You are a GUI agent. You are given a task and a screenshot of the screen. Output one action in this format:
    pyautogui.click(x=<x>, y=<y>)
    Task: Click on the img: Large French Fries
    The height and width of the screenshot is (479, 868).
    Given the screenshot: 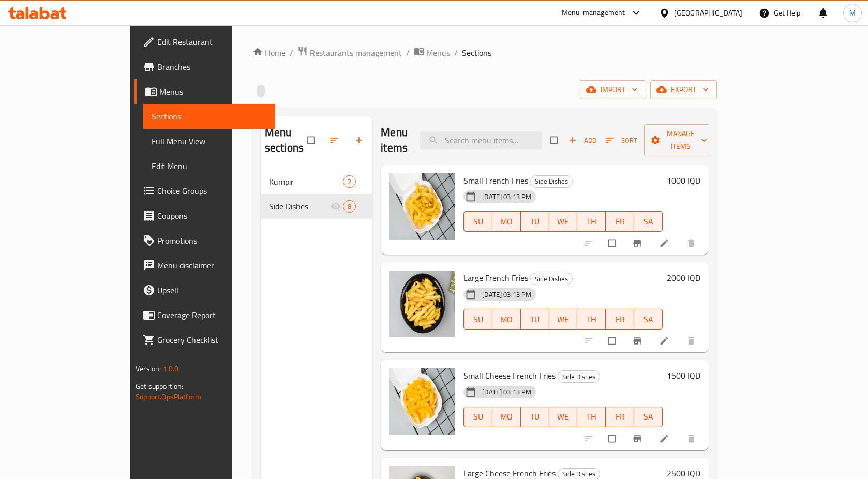 What is the action you would take?
    pyautogui.click(x=422, y=304)
    